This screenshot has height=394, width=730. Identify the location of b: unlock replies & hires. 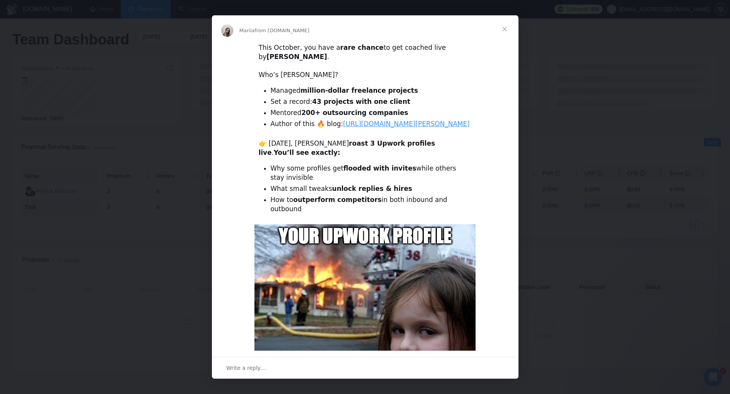
(372, 188).